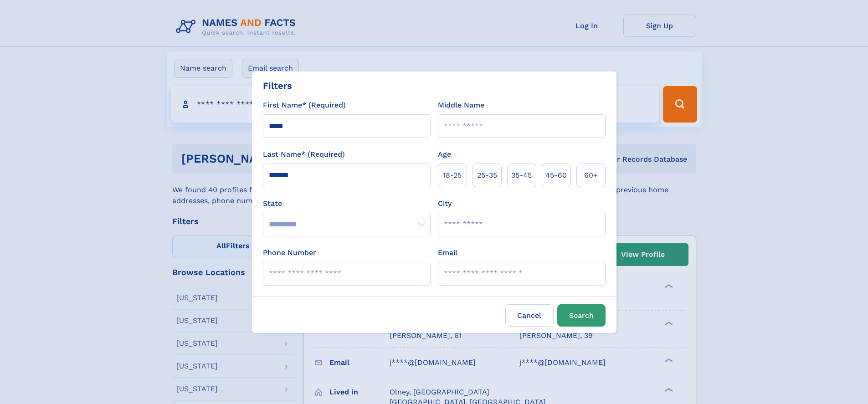 The width and height of the screenshot is (868, 404). I want to click on span: 35‑45, so click(521, 175).